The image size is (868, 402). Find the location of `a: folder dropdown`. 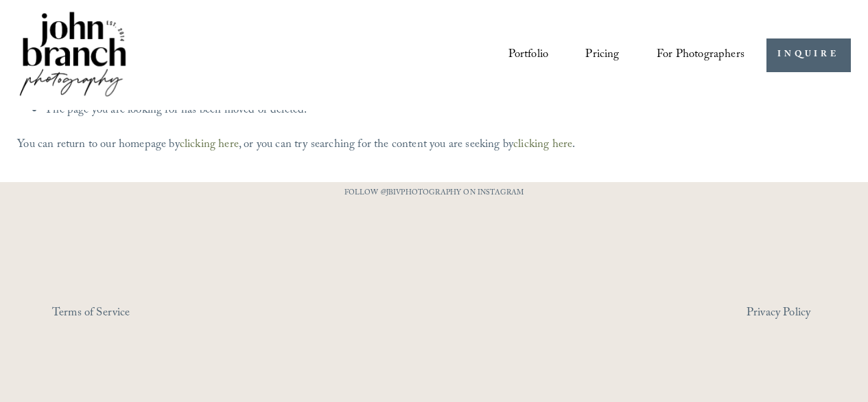

a: folder dropdown is located at coordinates (701, 55).